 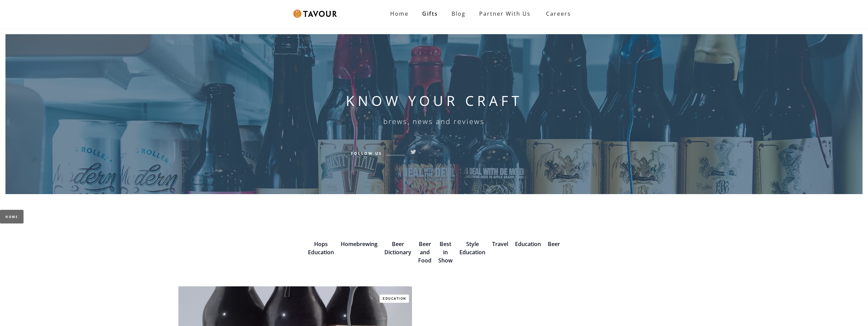 What do you see at coordinates (321, 248) in the screenshot?
I see `a: Hops Education` at bounding box center [321, 248].